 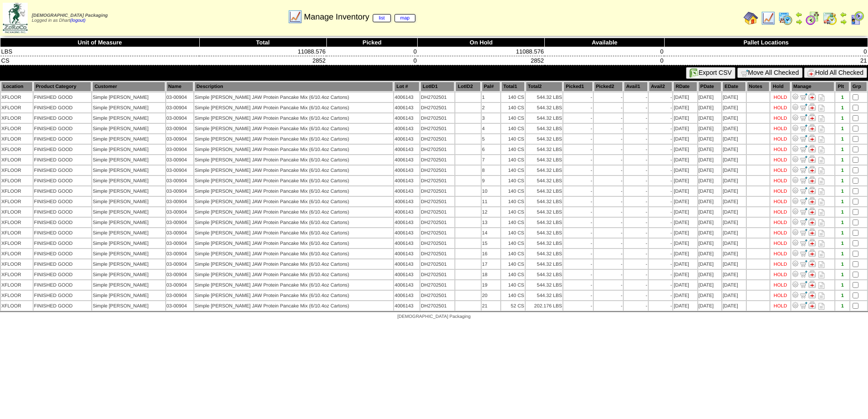 I want to click on td: 21, so click(x=766, y=61).